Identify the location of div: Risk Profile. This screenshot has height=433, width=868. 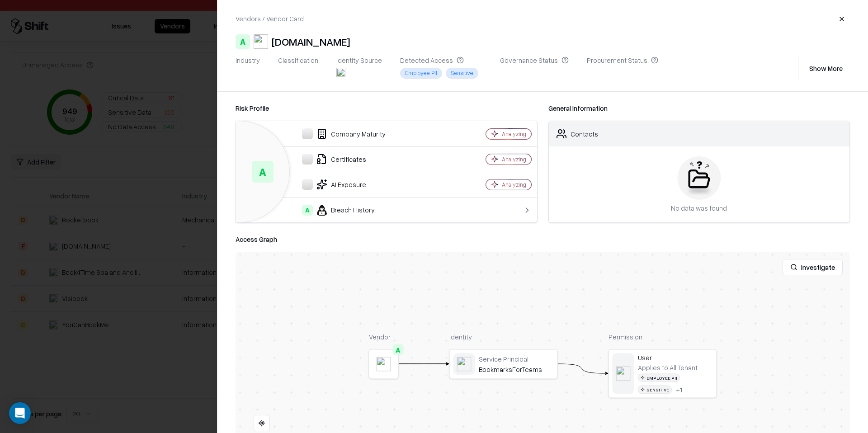
(386, 108).